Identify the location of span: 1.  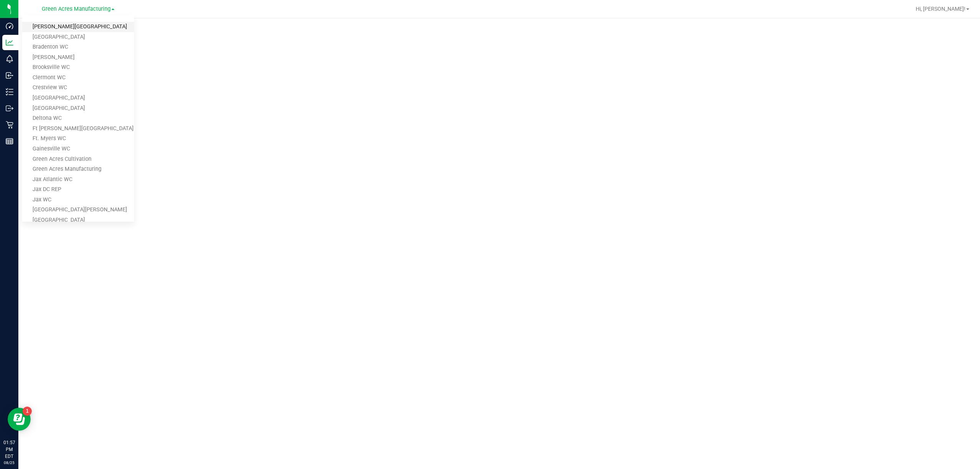
(5, 4).